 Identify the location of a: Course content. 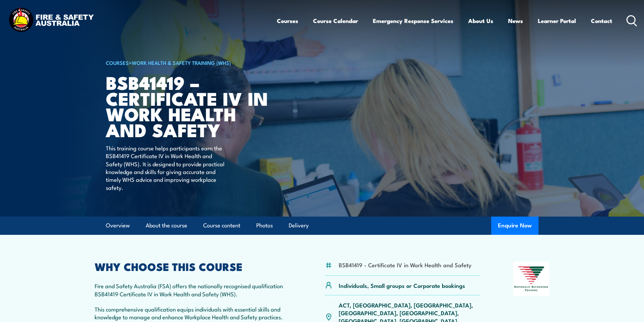
(222, 225).